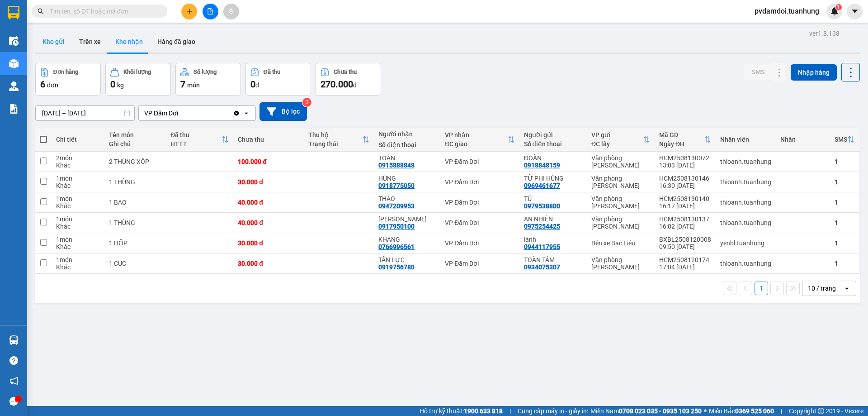  I want to click on span: đơn, so click(52, 85).